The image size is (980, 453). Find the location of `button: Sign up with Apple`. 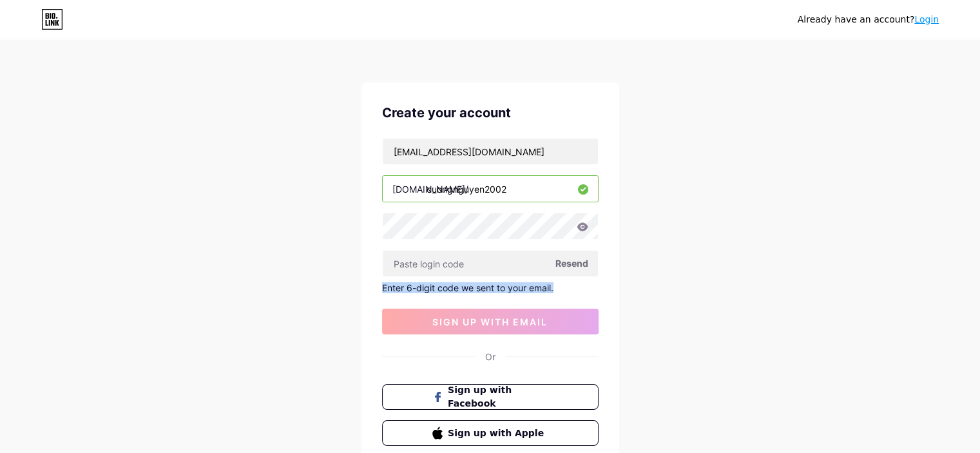

button: Sign up with Apple is located at coordinates (490, 433).